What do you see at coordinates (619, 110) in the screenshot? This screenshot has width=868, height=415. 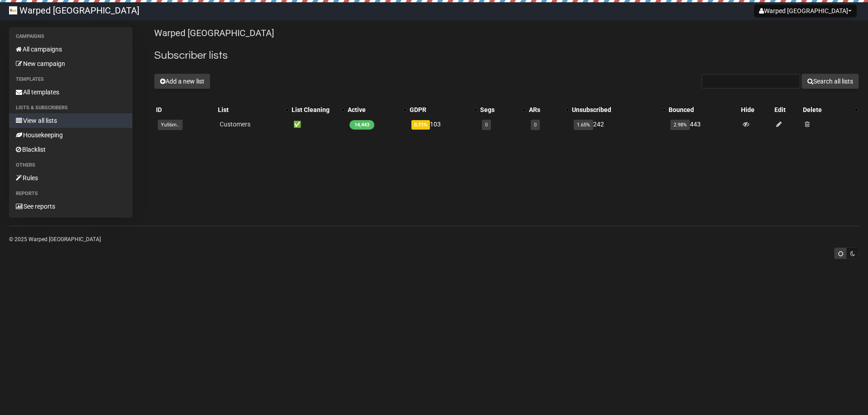 I see `th: Unsubscribed: No sort applied, activate to apply an ascending sort` at bounding box center [619, 110].